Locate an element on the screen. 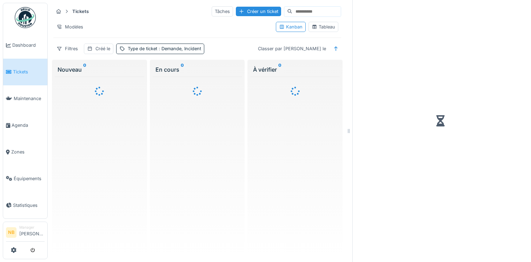 The width and height of the screenshot is (531, 262). div: Manager is located at coordinates (32, 227).